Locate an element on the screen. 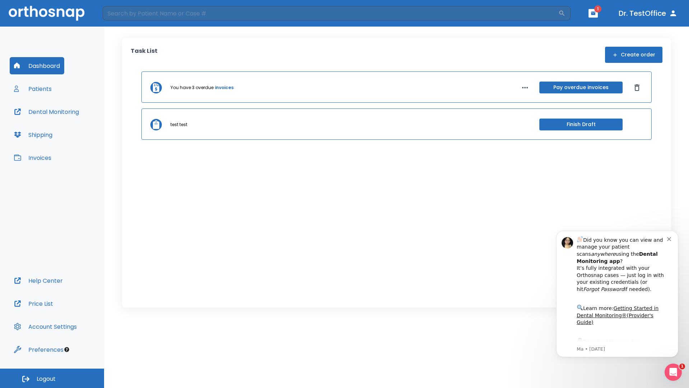 This screenshot has height=388, width=689. button: Dismiss is located at coordinates (637, 88).